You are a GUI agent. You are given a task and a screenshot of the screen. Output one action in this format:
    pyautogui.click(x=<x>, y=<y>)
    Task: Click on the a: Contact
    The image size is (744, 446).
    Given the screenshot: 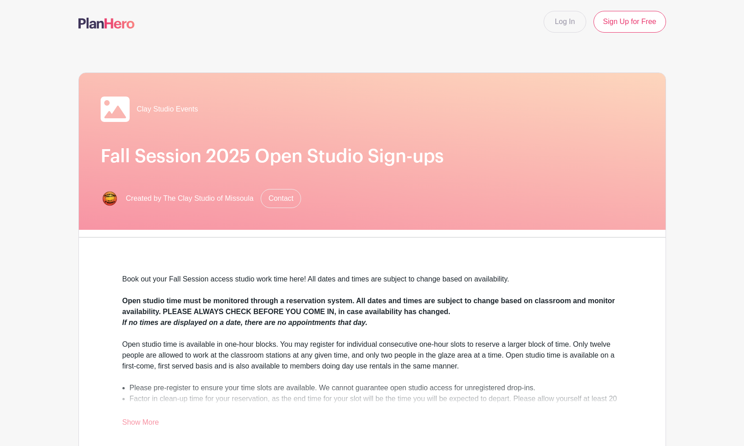 What is the action you would take?
    pyautogui.click(x=281, y=199)
    